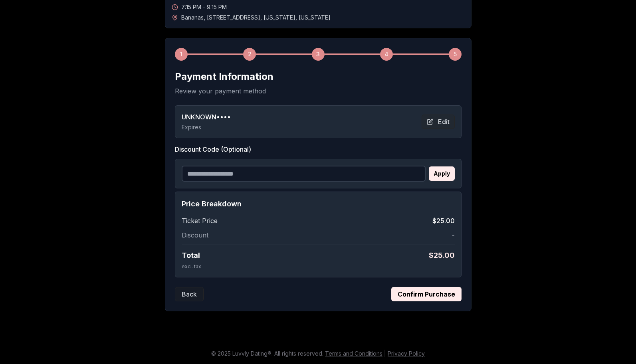 Image resolution: width=636 pixels, height=364 pixels. I want to click on div: 1, so click(181, 54).